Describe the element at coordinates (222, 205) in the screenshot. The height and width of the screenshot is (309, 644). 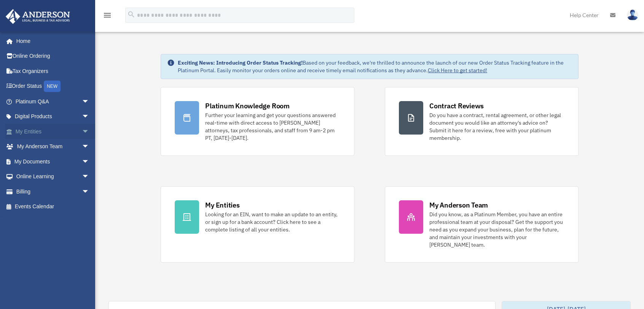
I see `div: My Entities` at that location.